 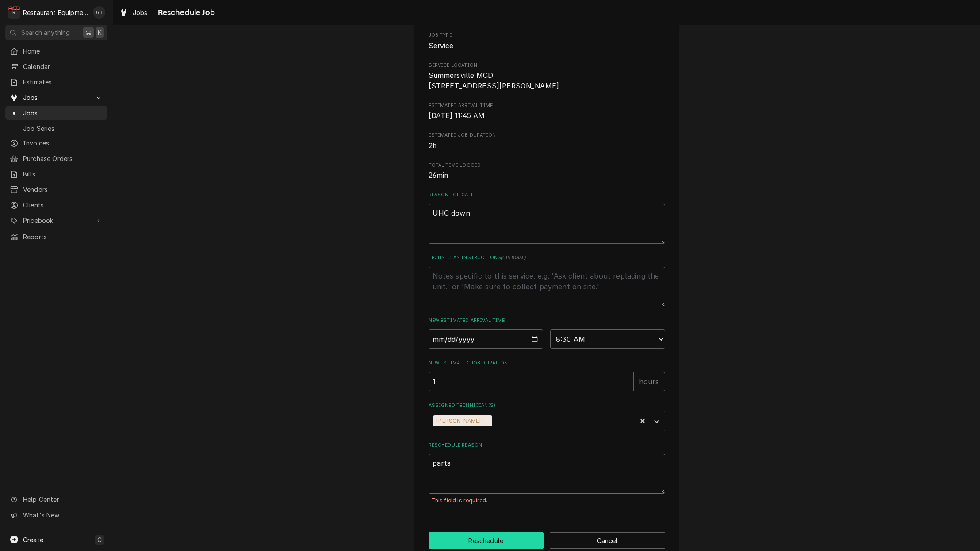 What do you see at coordinates (650, 381) in the screenshot?
I see `div: hours` at bounding box center [650, 381].